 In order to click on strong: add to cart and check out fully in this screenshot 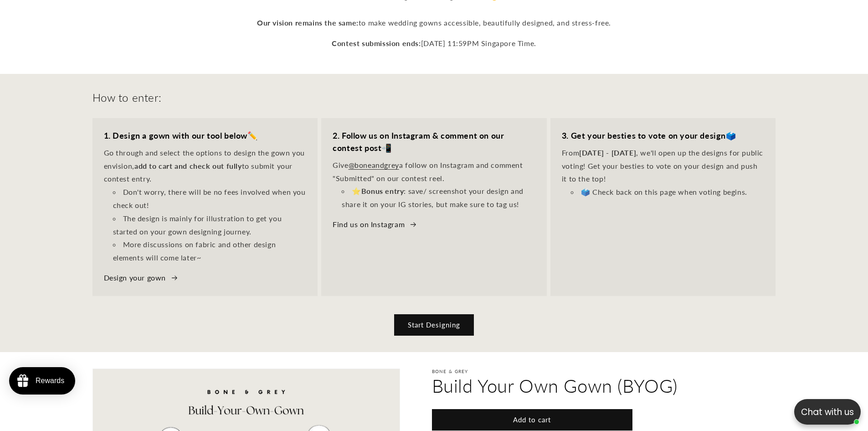, I will do `click(188, 165)`.